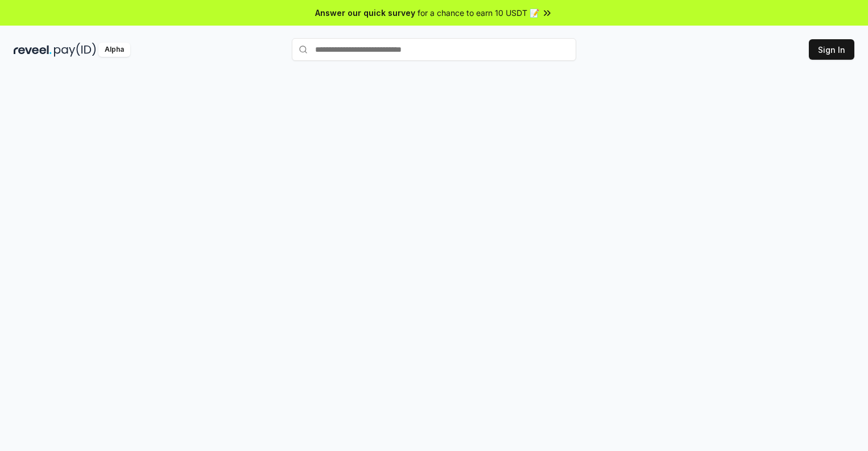 The width and height of the screenshot is (868, 451). Describe the element at coordinates (478, 12) in the screenshot. I see `span: for a chance to earn 10 USDT 📝` at that location.